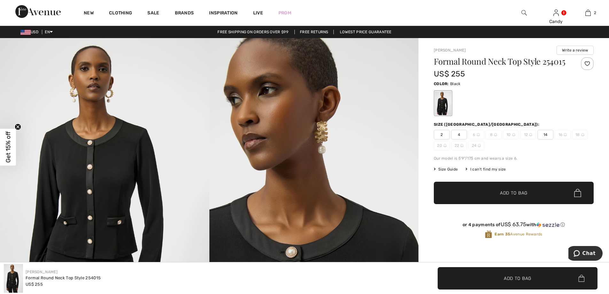 This screenshot has height=294, width=609. What do you see at coordinates (26, 32) in the screenshot?
I see `img: US Dollar` at bounding box center [26, 32].